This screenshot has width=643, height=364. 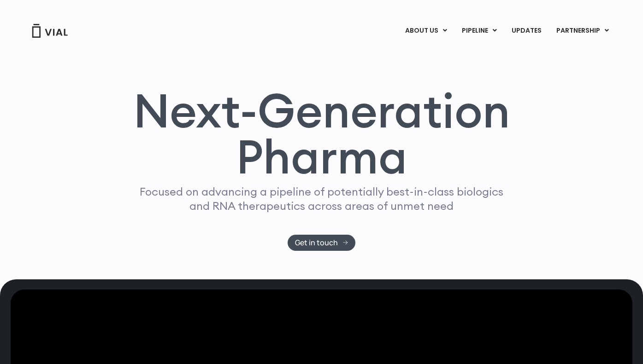 What do you see at coordinates (321, 242) in the screenshot?
I see `a: Get in touch` at bounding box center [321, 242].